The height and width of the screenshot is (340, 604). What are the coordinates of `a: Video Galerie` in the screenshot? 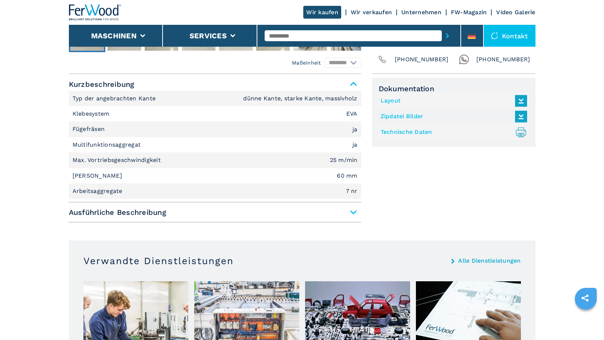 It's located at (515, 12).